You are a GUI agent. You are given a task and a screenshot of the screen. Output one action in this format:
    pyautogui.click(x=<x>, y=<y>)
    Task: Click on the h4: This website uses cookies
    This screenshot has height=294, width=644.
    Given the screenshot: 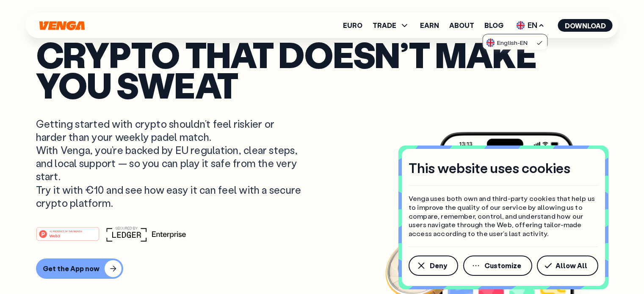 What is the action you would take?
    pyautogui.click(x=489, y=167)
    